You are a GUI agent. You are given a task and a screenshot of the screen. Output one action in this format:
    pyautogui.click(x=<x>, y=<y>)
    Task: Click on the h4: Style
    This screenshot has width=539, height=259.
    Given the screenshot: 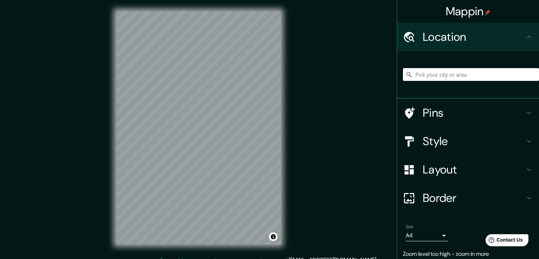 What is the action you would take?
    pyautogui.click(x=474, y=141)
    